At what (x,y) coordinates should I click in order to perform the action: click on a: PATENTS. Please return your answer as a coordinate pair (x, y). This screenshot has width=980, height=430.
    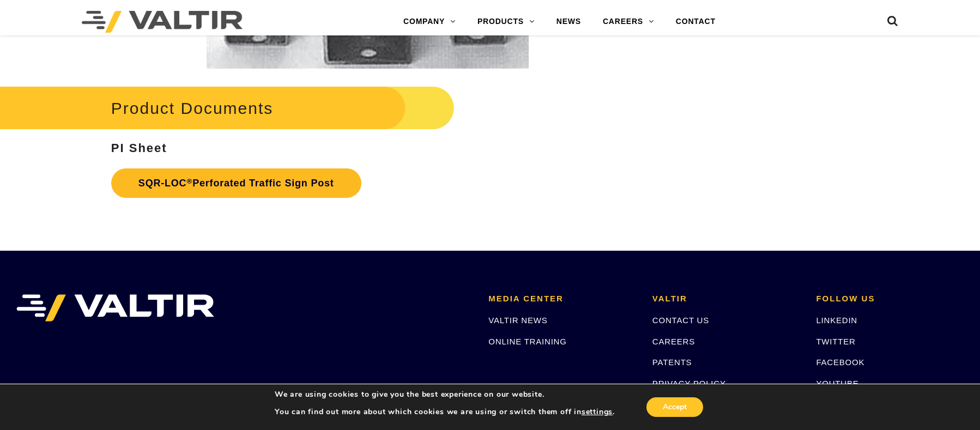
    Looking at the image, I should click on (672, 362).